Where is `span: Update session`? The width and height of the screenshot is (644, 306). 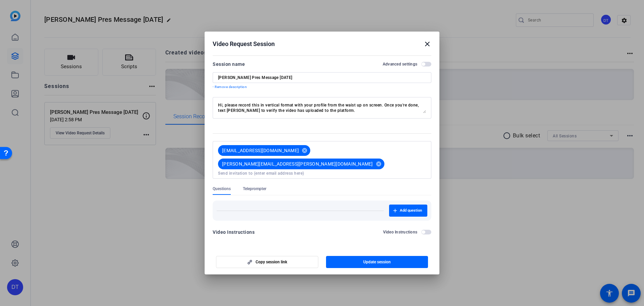
span: Update session is located at coordinates (377, 262).